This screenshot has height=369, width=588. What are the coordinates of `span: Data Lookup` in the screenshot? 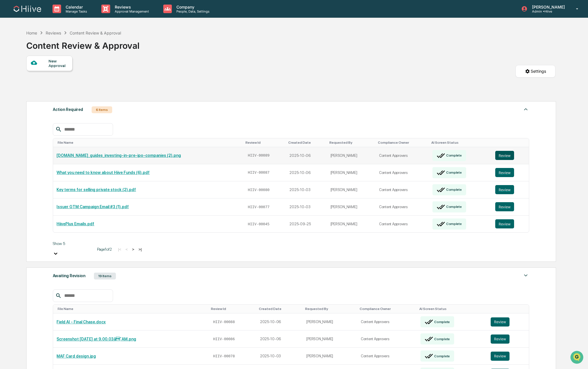 It's located at (24, 86).